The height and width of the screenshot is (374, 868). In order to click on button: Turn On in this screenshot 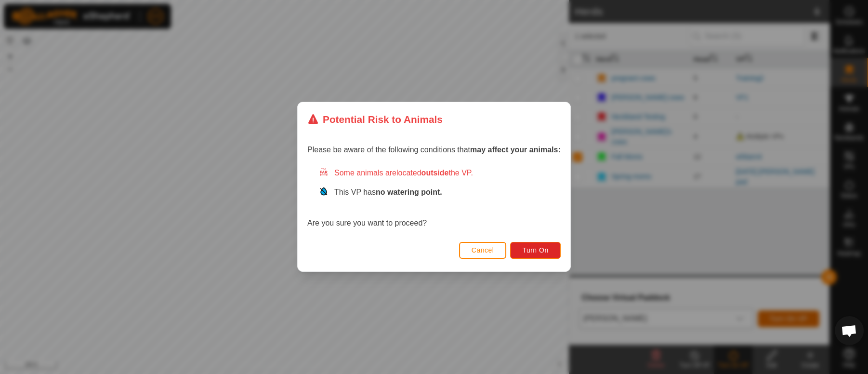, I will do `click(535, 250)`.